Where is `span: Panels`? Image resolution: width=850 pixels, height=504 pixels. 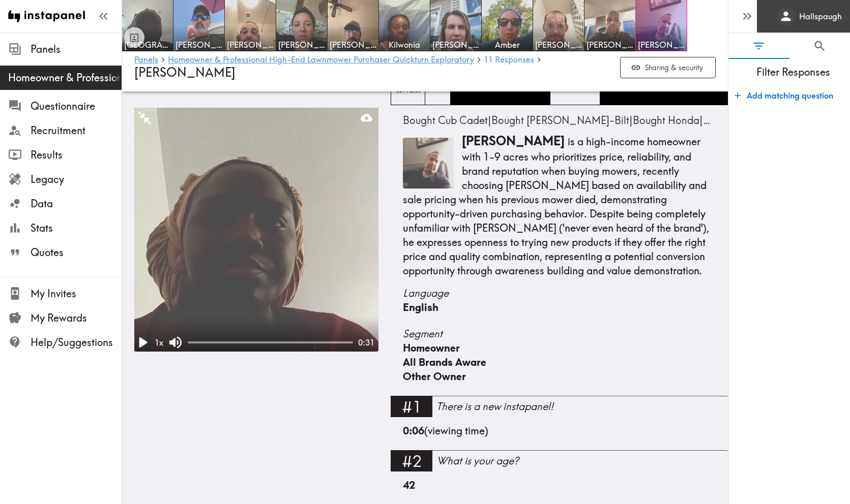 span: Panels is located at coordinates (75, 49).